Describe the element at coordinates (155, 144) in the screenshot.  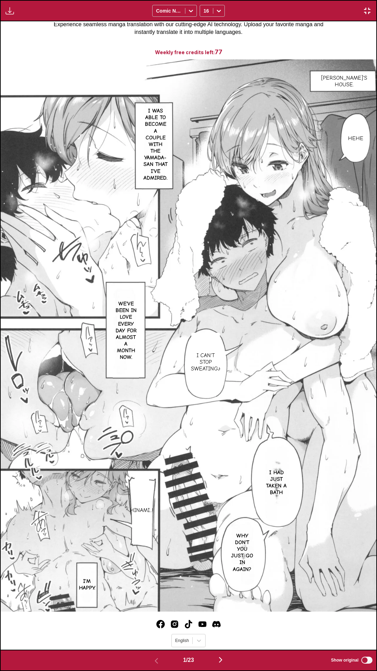
I see `p: I was able to become a couple with the Yamada-san that i've admired.` at that location.